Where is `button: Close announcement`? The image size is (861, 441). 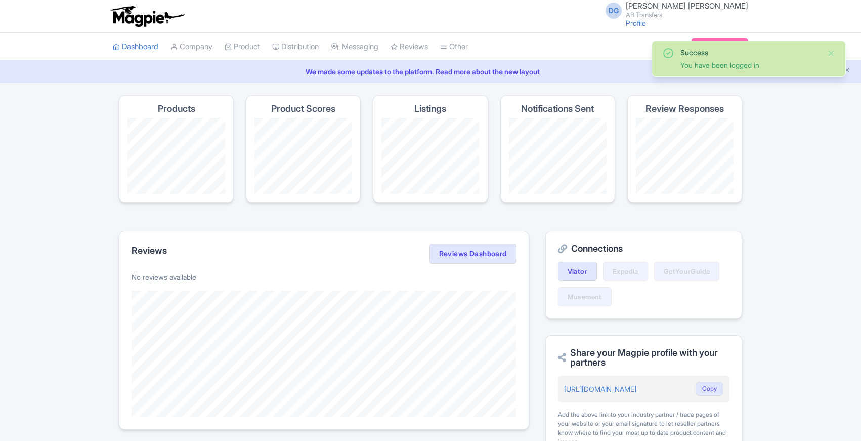 button: Close announcement is located at coordinates (847, 71).